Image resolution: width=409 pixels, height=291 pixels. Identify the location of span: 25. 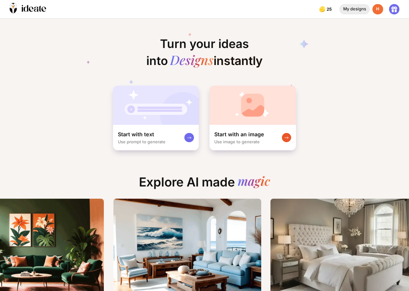
(330, 9).